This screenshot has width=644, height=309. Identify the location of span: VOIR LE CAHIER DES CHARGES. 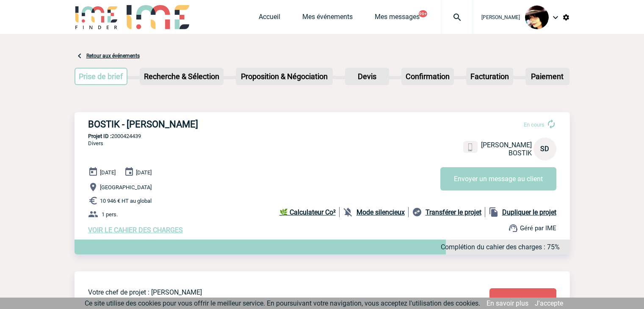
(136, 230).